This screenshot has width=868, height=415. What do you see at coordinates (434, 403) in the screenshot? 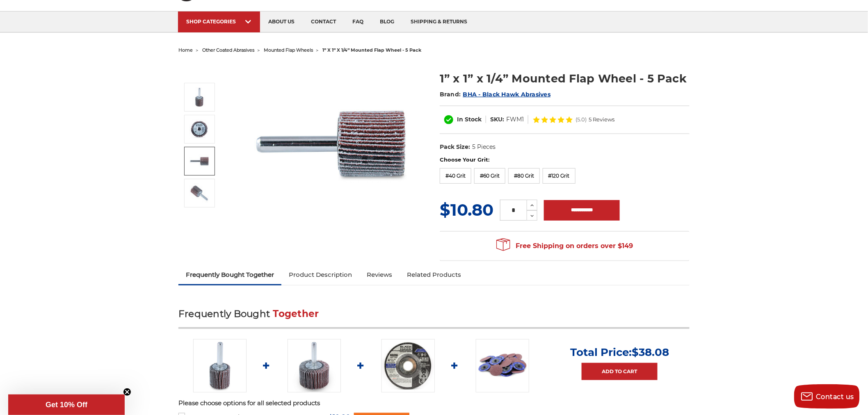
I see `p: Please choose options for all selected products` at bounding box center [434, 403].